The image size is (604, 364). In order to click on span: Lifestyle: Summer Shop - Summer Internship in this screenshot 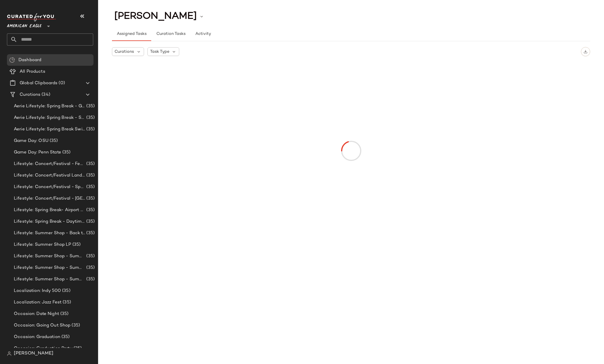, I will do `click(49, 268)`.